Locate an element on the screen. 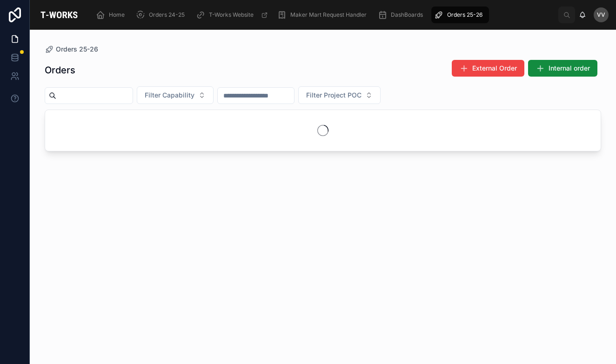 Image resolution: width=616 pixels, height=364 pixels. div: scrollable content is located at coordinates (323, 15).